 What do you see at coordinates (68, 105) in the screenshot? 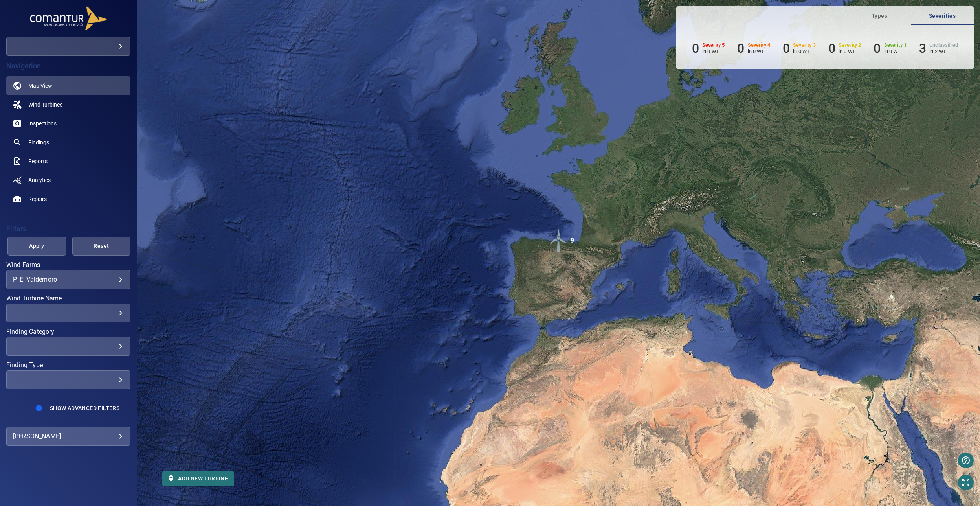
I see `a: windturbines noActive` at bounding box center [68, 105].